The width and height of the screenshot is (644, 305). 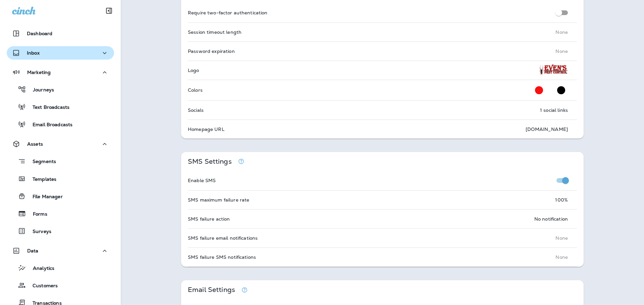 What do you see at coordinates (61, 107) in the screenshot?
I see `button: Text Broadcasts` at bounding box center [61, 107].